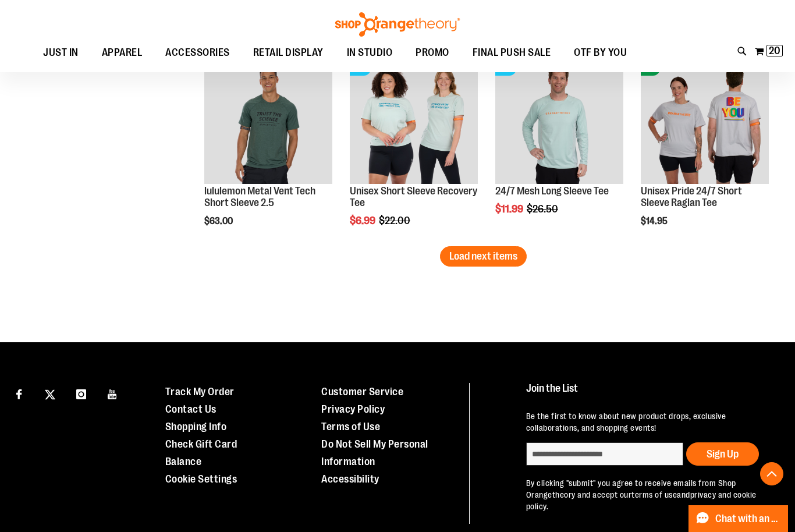  What do you see at coordinates (81, 393) in the screenshot?
I see `a: Visit our Instagram page` at bounding box center [81, 393].